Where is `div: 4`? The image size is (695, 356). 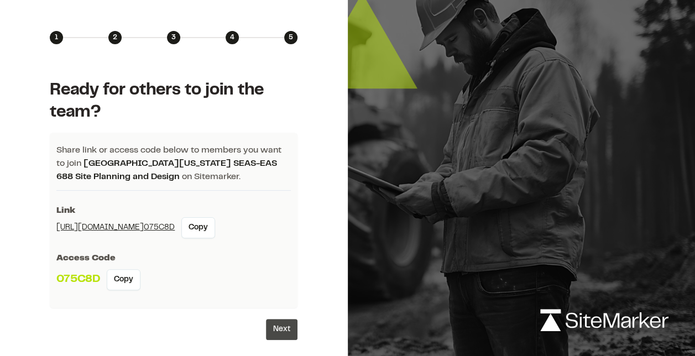
div: 4 is located at coordinates (232, 38).